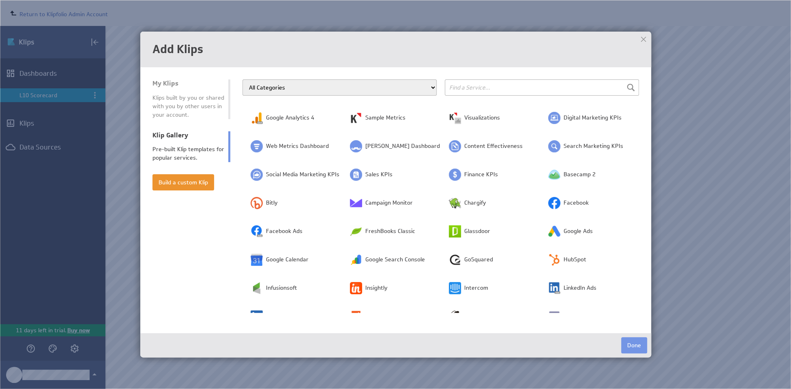 Image resolution: width=791 pixels, height=389 pixels. What do you see at coordinates (455, 175) in the screenshot?
I see `img: image286808521443149053.png` at bounding box center [455, 175].